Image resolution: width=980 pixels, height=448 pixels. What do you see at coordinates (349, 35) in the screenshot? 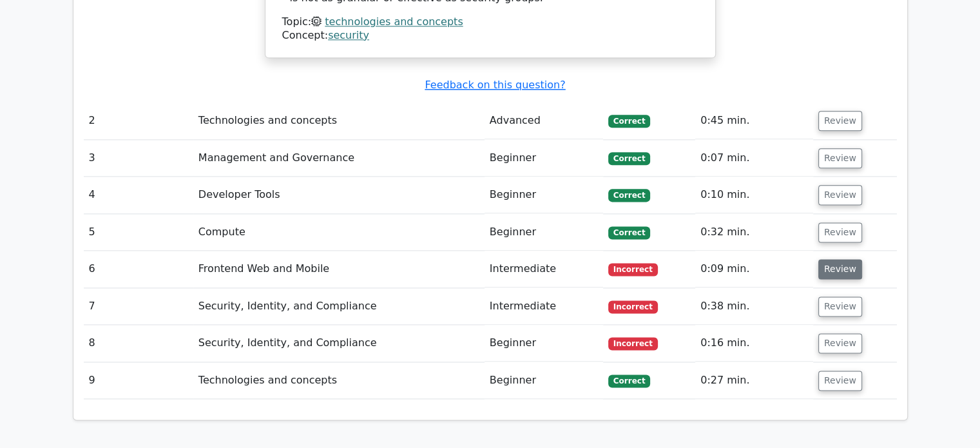
I see `a: security` at bounding box center [349, 35].